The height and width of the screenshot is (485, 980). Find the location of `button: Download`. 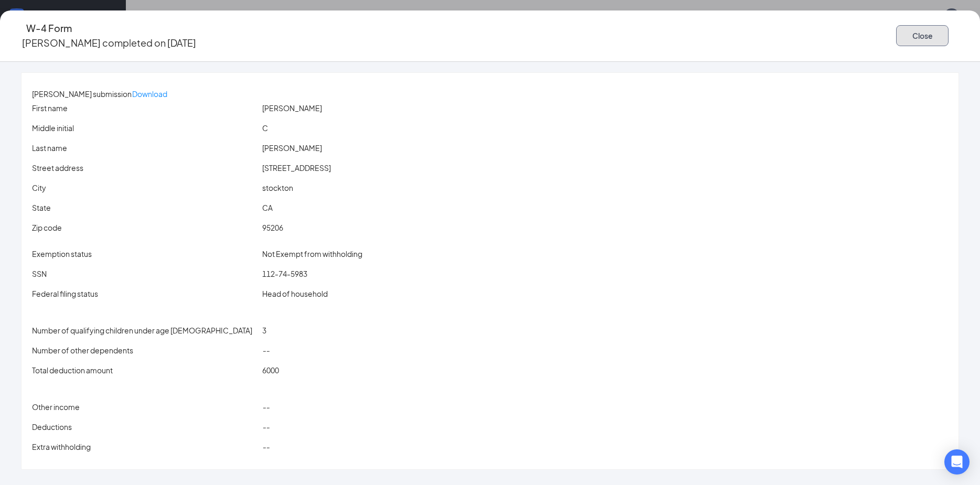

button: Download is located at coordinates (149, 94).